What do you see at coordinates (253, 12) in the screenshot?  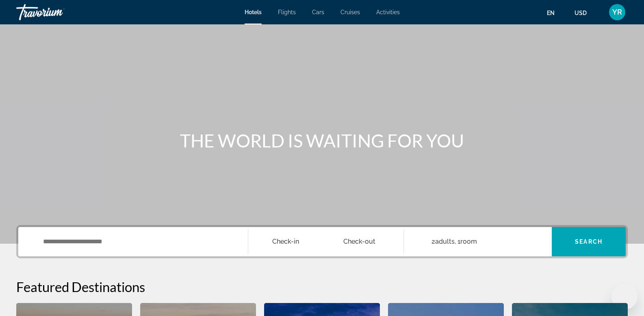 I see `span: Hotels` at bounding box center [253, 12].